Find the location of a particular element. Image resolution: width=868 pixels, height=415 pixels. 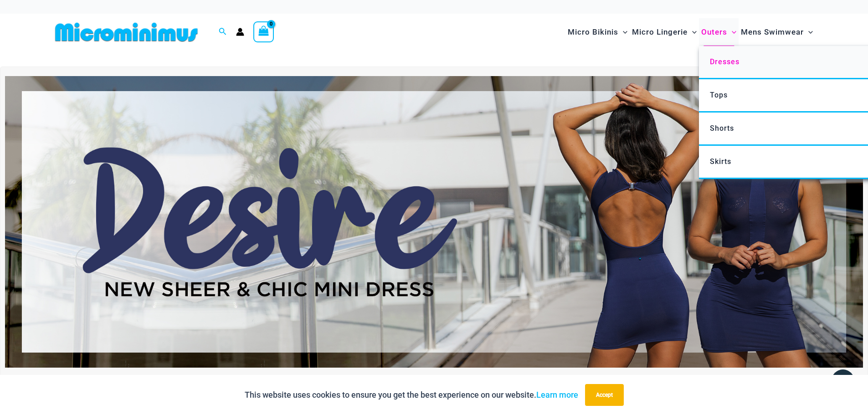

span: Tops is located at coordinates (719, 94).